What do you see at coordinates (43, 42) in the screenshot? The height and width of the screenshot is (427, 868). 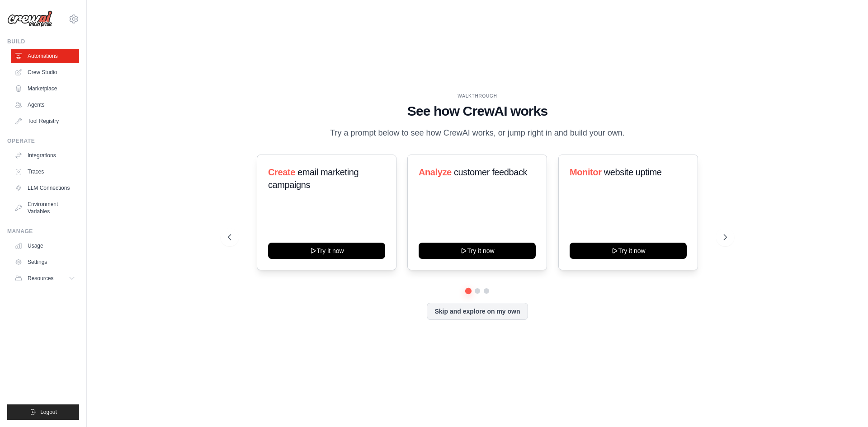 I see `div: Build` at bounding box center [43, 42].